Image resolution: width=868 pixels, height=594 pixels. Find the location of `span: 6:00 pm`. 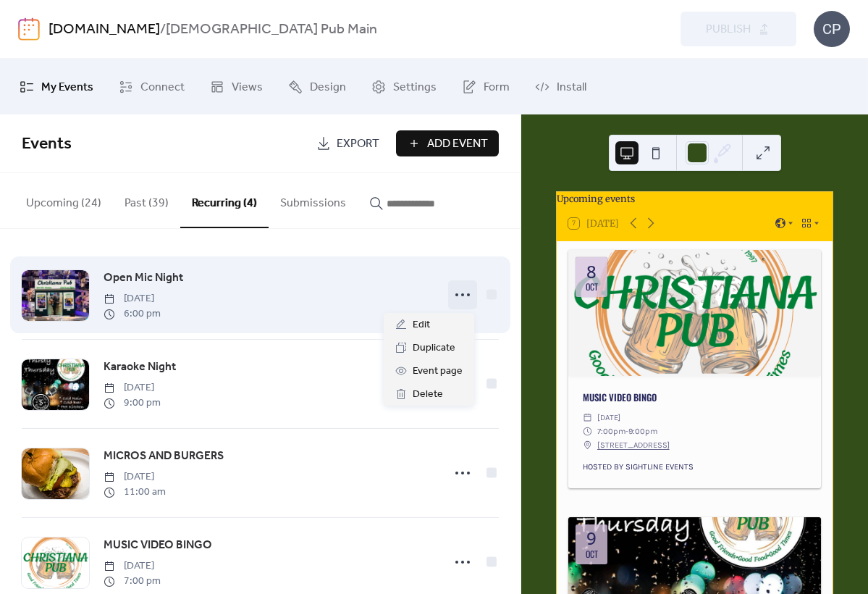

span: 6:00 pm is located at coordinates (132, 314).